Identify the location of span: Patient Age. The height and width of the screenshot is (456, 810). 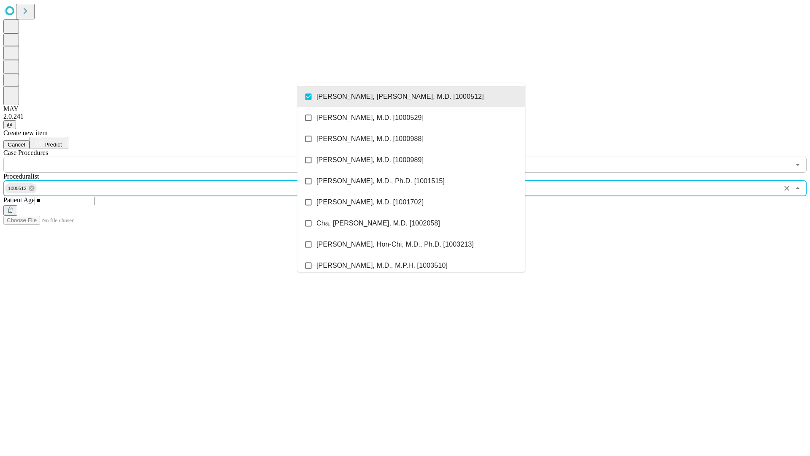
(19, 200).